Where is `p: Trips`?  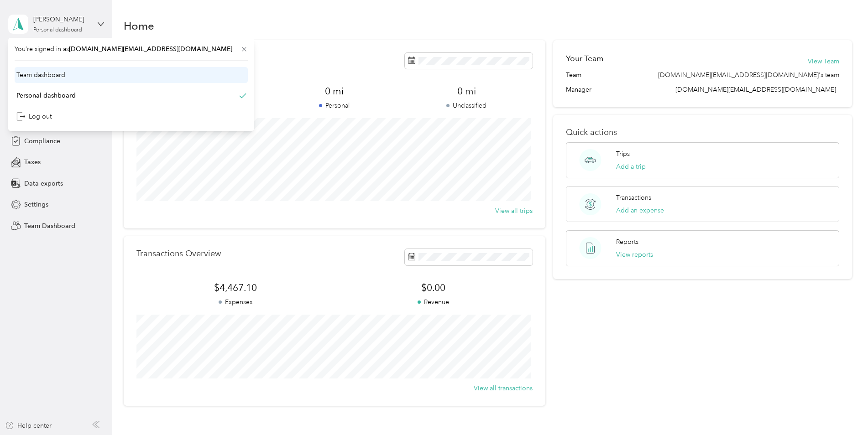
p: Trips is located at coordinates (623, 154).